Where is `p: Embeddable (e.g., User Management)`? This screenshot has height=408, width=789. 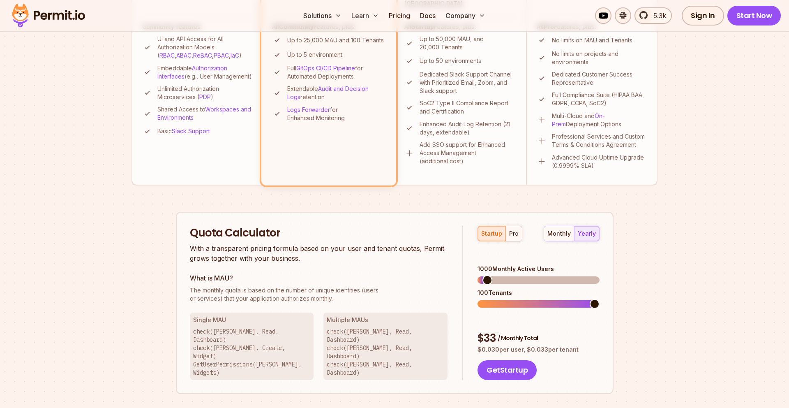 p: Embeddable (e.g., User Management) is located at coordinates (205, 72).